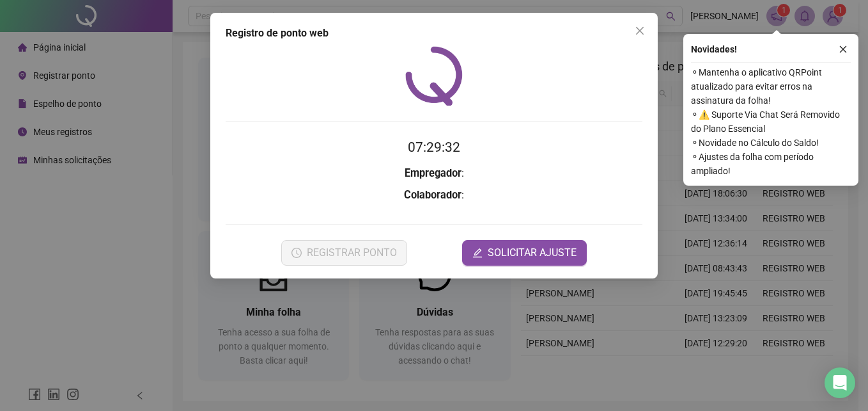 The image size is (868, 411). What do you see at coordinates (434, 147) in the screenshot?
I see `time: 07:29:32` at bounding box center [434, 147].